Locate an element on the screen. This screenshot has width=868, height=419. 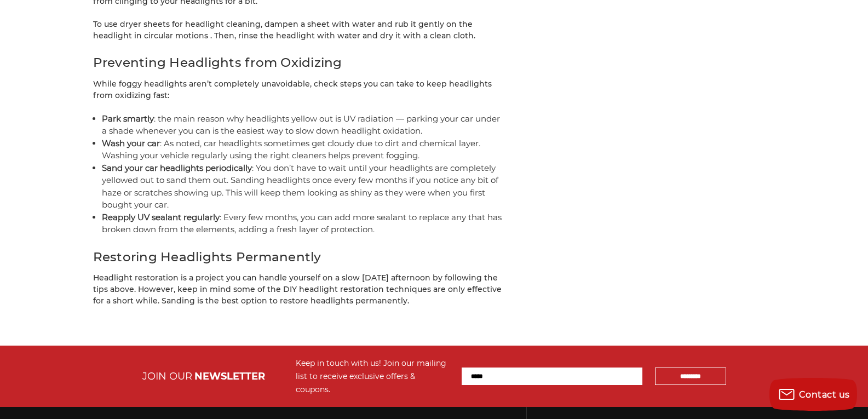
strong: Sand your car headlights periodically is located at coordinates (177, 167).